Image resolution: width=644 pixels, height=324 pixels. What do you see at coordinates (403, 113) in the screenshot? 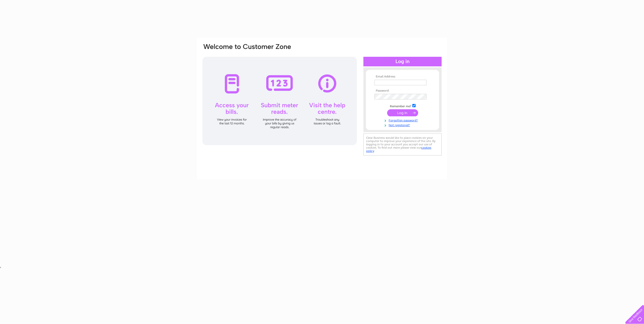
I see `input: Submit` at bounding box center [403, 113].